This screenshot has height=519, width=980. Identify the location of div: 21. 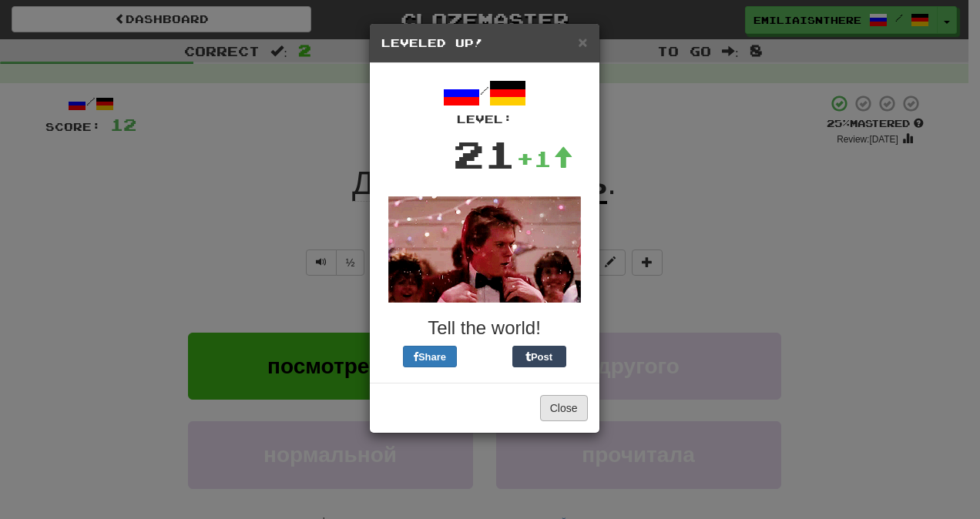
(484, 154).